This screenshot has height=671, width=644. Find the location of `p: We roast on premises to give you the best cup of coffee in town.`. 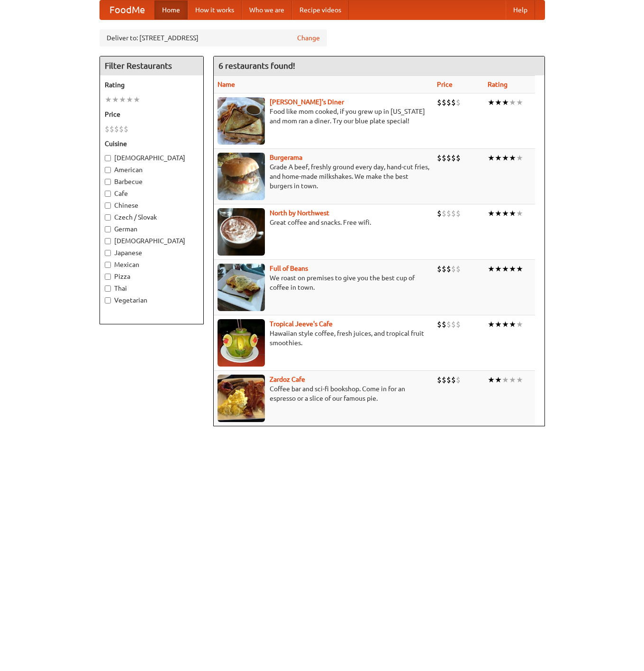

p: We roast on premises to give you the best cup of coffee in town. is located at coordinates (323, 283).